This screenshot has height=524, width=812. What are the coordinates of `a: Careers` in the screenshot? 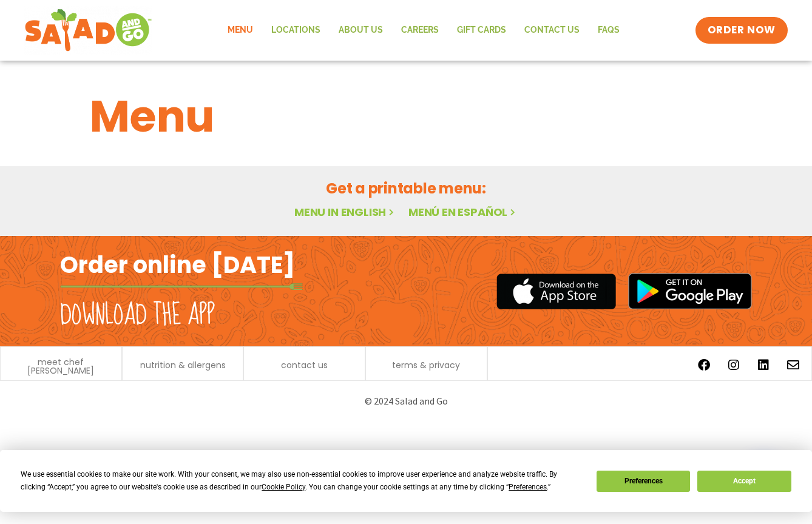 It's located at (420, 30).